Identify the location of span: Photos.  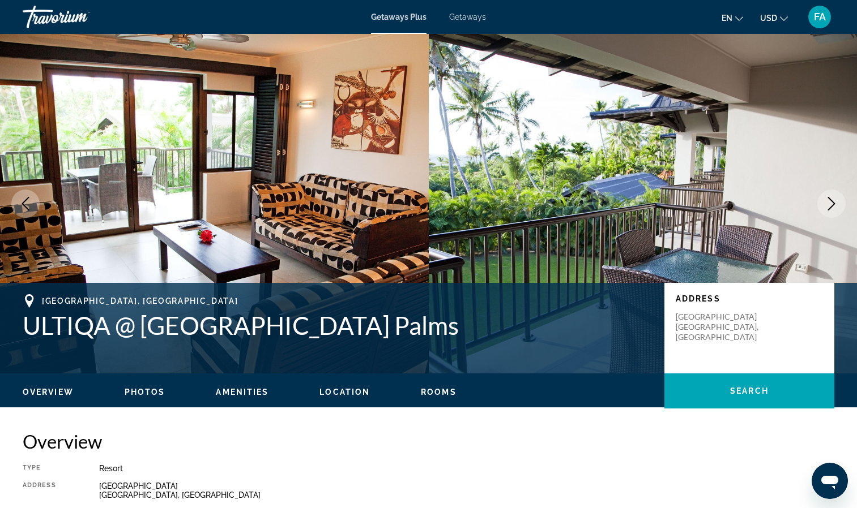
(145, 392).